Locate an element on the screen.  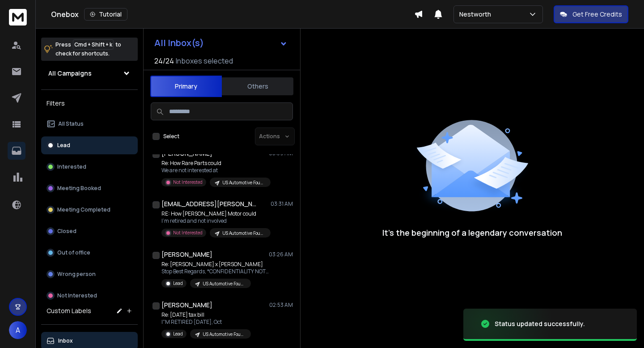
p: Stop Best Regards, *CONFIDENTIALITY NOTICE:* is located at coordinates (215, 271).